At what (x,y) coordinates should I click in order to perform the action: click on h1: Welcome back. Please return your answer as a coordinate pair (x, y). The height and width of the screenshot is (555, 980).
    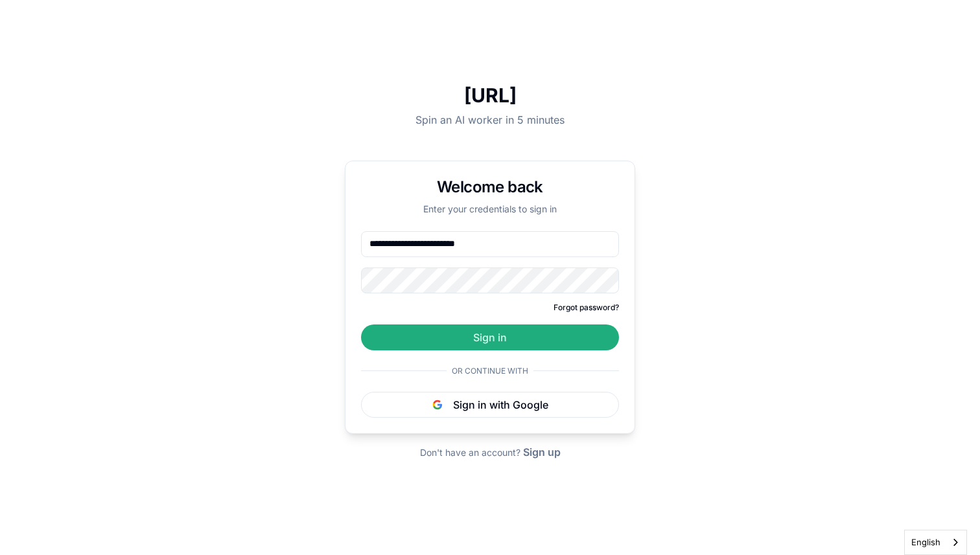
    Looking at the image, I should click on (490, 187).